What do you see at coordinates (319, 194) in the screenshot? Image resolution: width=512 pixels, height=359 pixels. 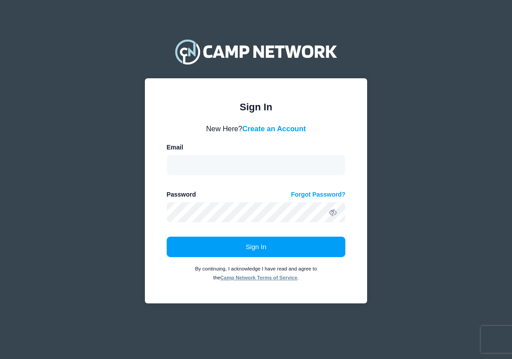 I see `a: Forgot Password?` at bounding box center [319, 194].